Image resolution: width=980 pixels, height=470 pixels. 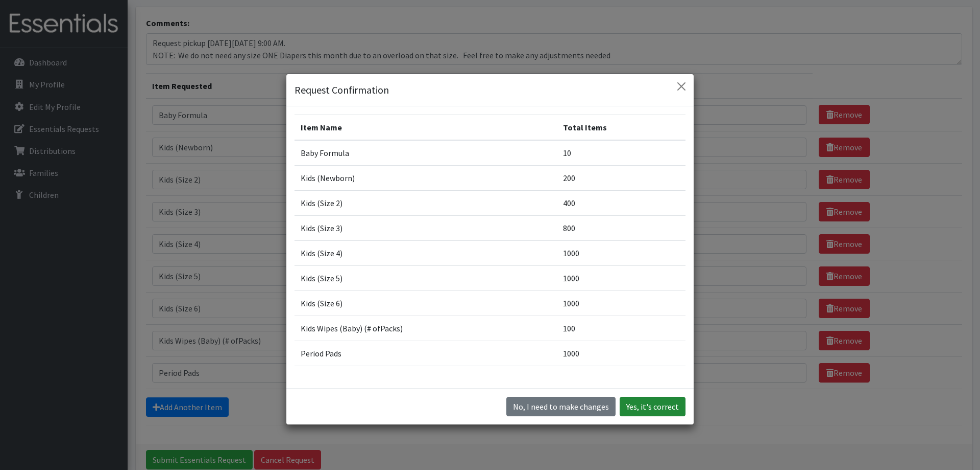 What do you see at coordinates (622, 153) in the screenshot?
I see `td: 10` at bounding box center [622, 153].